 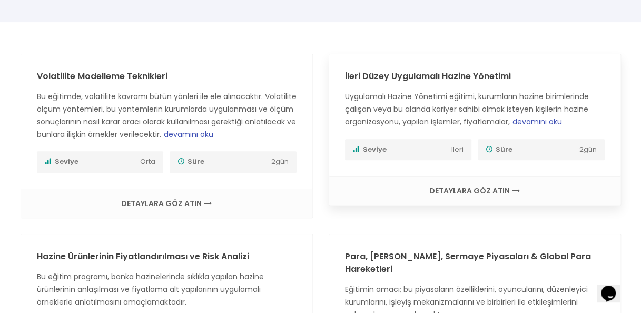 What do you see at coordinates (457, 150) in the screenshot?
I see `span: İleri` at bounding box center [457, 150].